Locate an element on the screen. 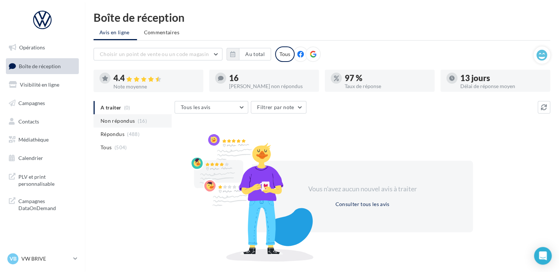  a: Campagnes DataOnDemand is located at coordinates (42, 204).